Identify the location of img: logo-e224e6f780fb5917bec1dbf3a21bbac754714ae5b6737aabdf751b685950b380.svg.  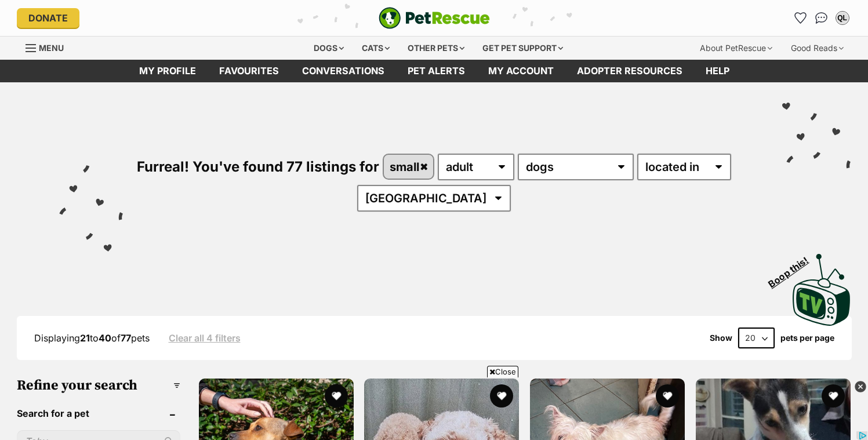
(434, 18).